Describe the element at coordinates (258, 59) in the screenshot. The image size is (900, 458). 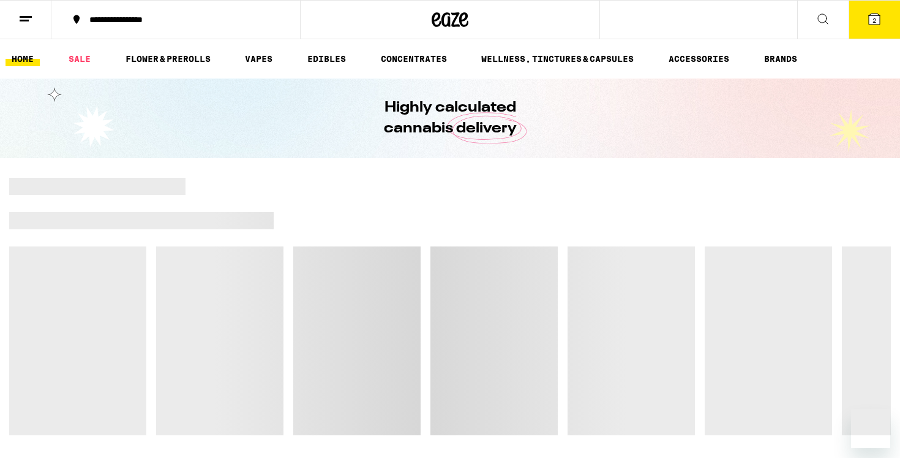
I see `a: VAPES` at that location.